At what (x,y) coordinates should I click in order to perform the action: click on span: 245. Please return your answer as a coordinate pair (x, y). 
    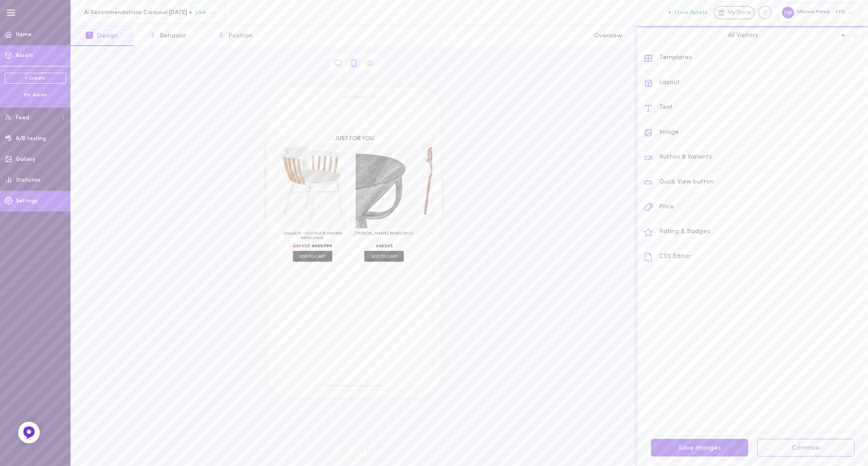
    Looking at the image, I should click on (388, 245).